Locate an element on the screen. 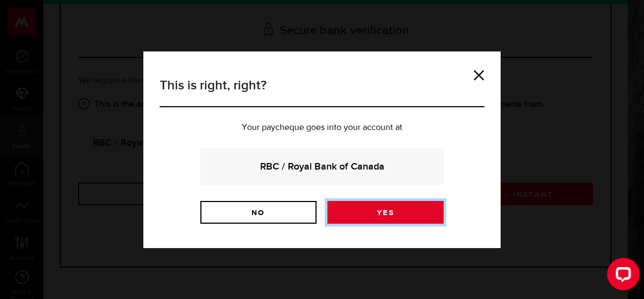 This screenshot has width=644, height=299. a: No is located at coordinates (258, 213).